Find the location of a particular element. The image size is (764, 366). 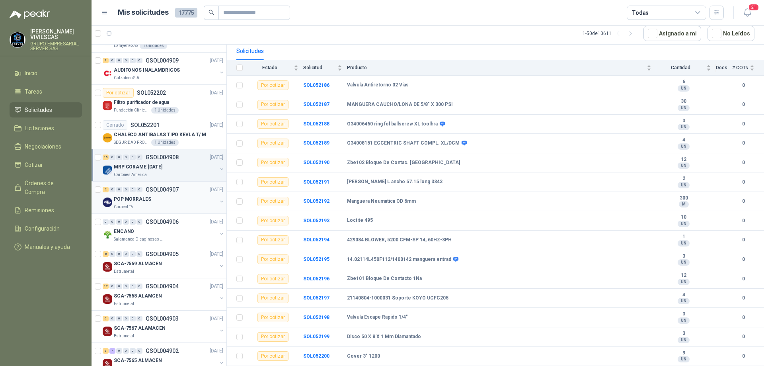

span: Cantidad is located at coordinates (680, 68).